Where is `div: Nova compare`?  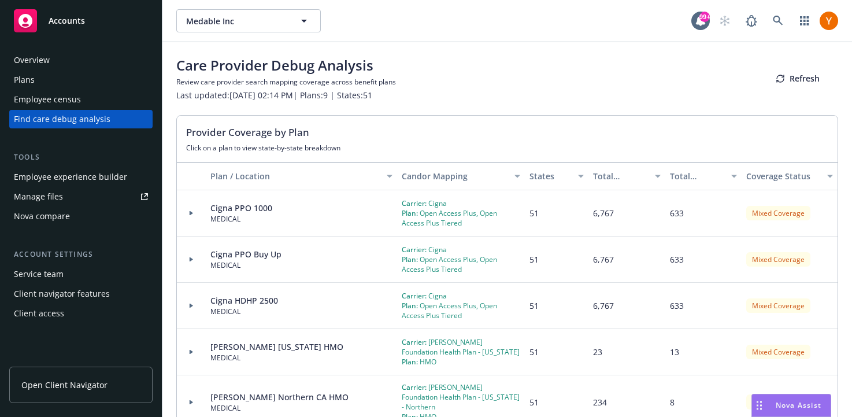 div: Nova compare is located at coordinates (42, 216).